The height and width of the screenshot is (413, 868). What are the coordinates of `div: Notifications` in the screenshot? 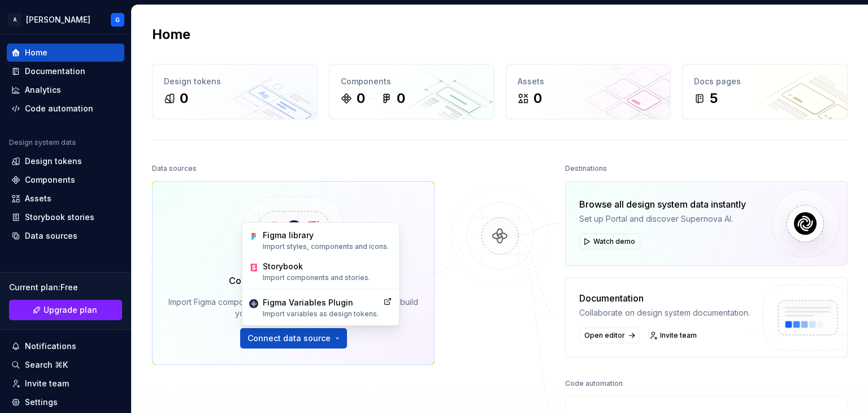 It's located at (50, 346).